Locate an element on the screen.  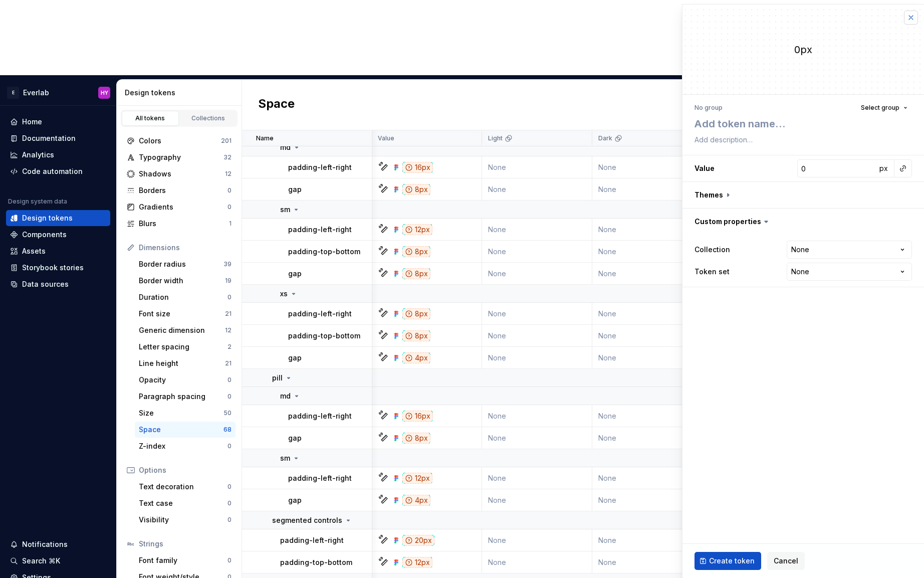
button: Create token is located at coordinates (728, 561).